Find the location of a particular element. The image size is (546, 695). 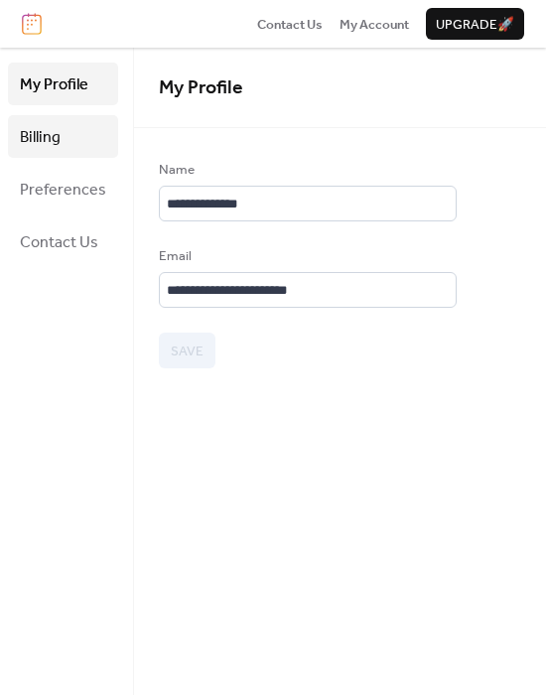

a: Preferences is located at coordinates (63, 189).